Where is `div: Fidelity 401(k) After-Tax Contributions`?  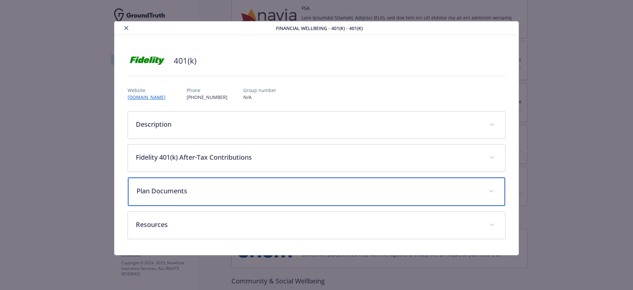
div: Fidelity 401(k) After-Tax Contributions is located at coordinates (316, 158).